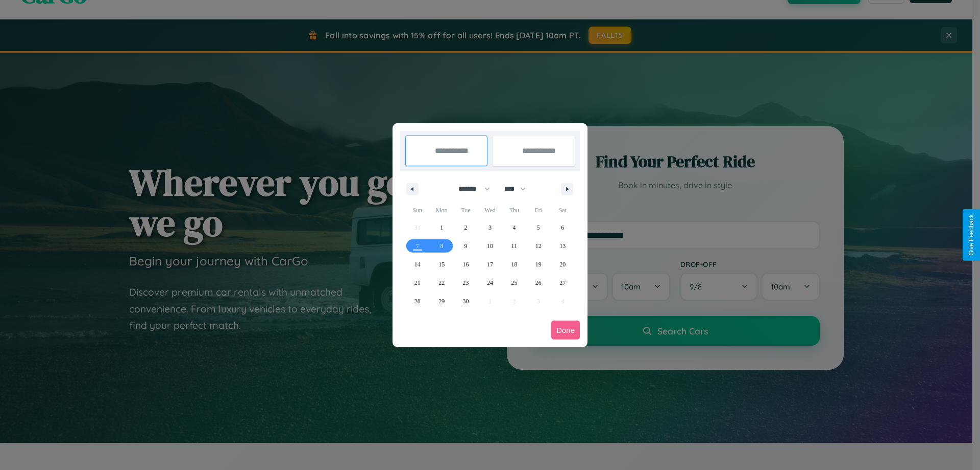  What do you see at coordinates (418, 246) in the screenshot?
I see `span: 7` at bounding box center [418, 246].